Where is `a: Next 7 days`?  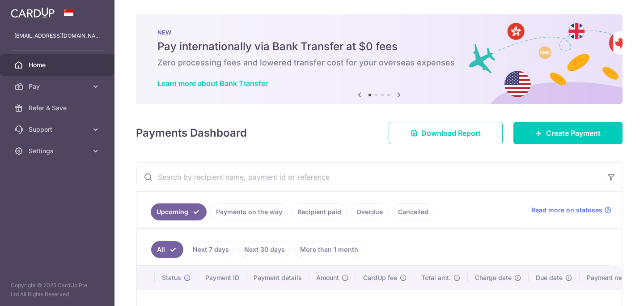
a: Next 7 days is located at coordinates (211, 249).